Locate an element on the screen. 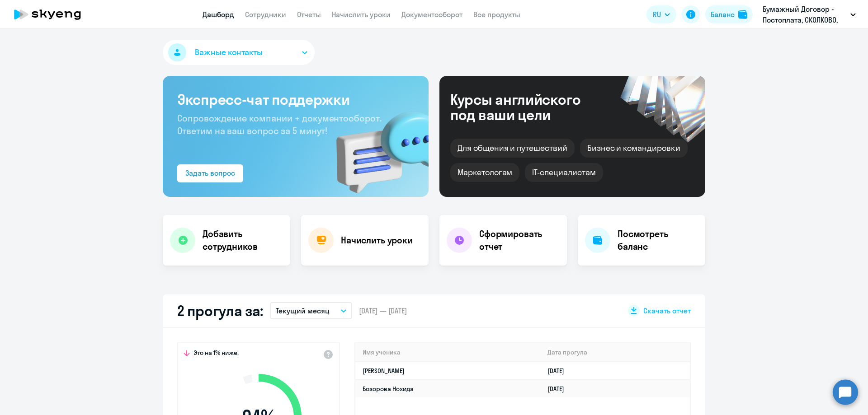 This screenshot has height=415, width=868. div: Маркетологам is located at coordinates (485, 173).